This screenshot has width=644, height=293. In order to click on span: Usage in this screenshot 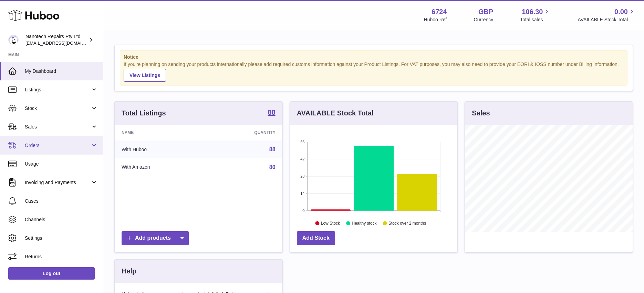, I will do `click(61, 164)`.